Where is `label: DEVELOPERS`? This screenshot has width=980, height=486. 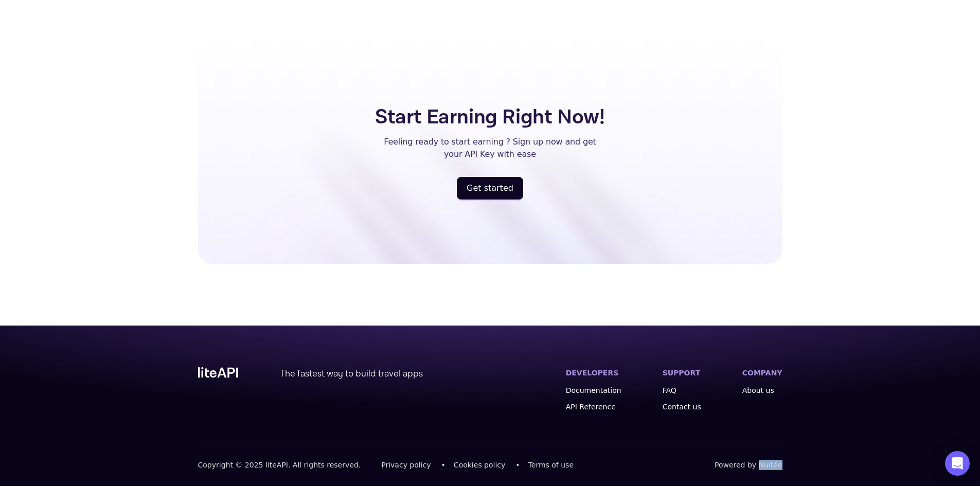 label: DEVELOPERS is located at coordinates (592, 373).